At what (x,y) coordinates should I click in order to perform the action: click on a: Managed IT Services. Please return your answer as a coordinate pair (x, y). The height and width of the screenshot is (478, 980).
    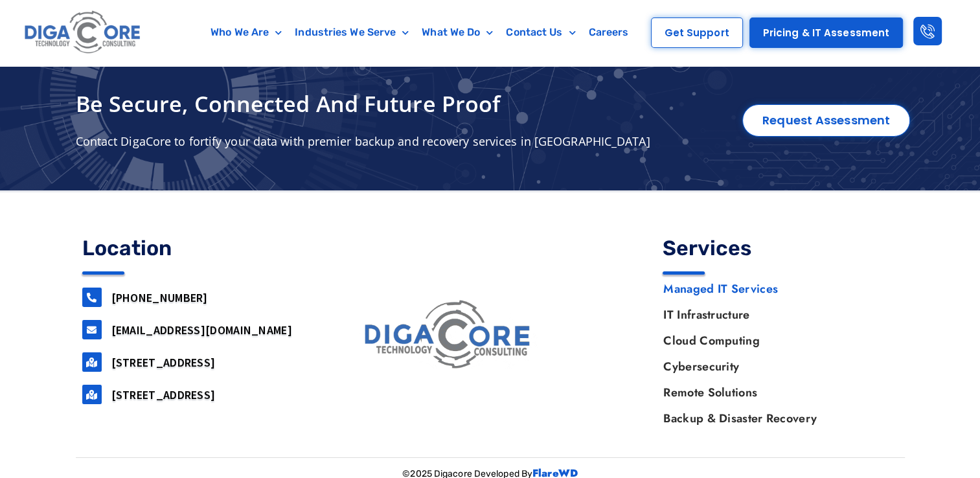
    Looking at the image, I should click on (774, 288).